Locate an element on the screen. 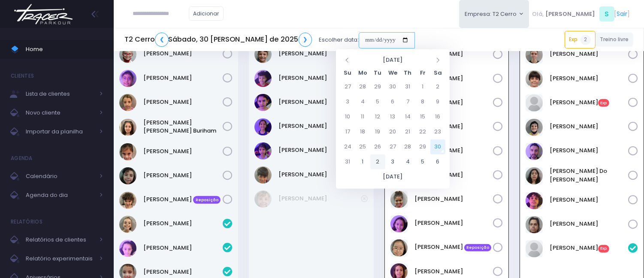  span: Lista de clientes is located at coordinates (60, 94).